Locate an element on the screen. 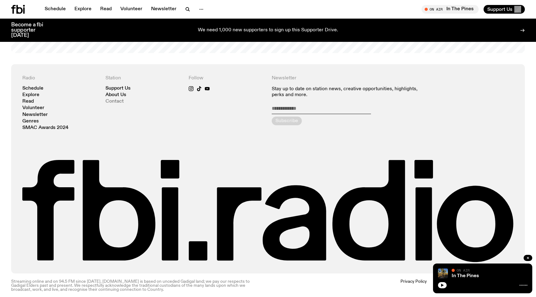  p: Stay up to date on station news, creative opportunities, highlights, perks and more. is located at coordinates (351, 92).